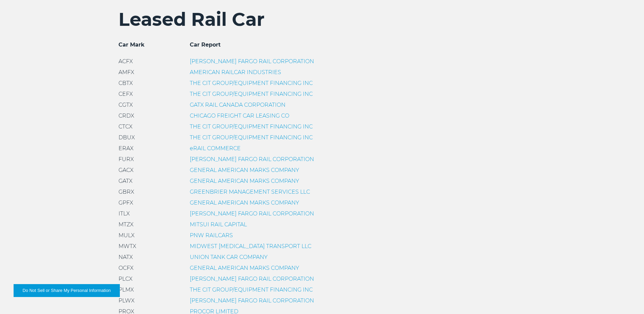 Image resolution: width=644 pixels, height=314 pixels. I want to click on a: AMERICAN RAILCAR INDUSTRIES, so click(235, 72).